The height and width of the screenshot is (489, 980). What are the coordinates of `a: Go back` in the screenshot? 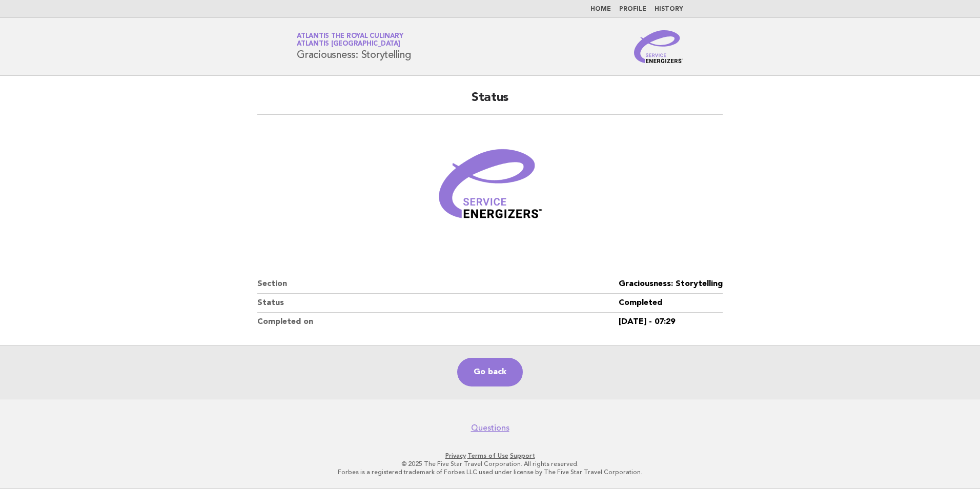 It's located at (490, 372).